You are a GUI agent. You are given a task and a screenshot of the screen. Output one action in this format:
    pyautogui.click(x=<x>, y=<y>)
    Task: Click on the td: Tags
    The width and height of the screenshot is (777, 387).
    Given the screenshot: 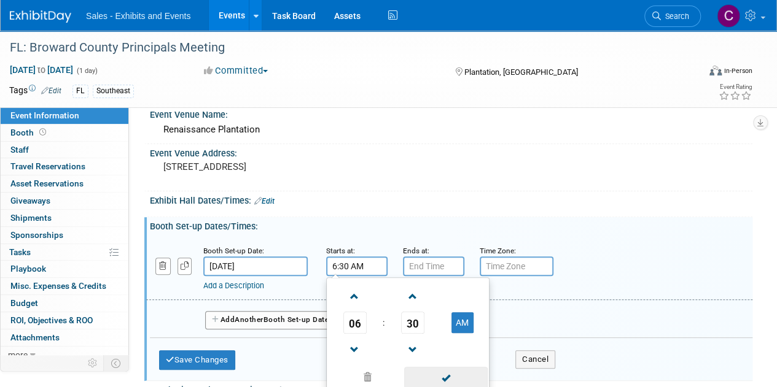 What is the action you would take?
    pyautogui.click(x=35, y=91)
    